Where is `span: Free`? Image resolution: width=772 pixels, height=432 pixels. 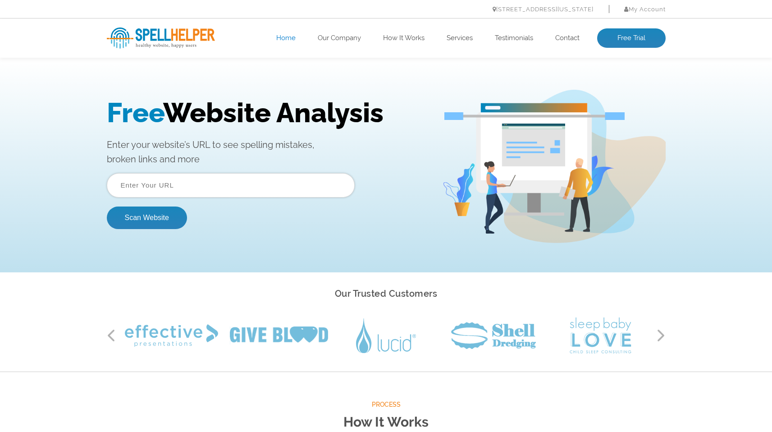
span: Free is located at coordinates (135, 52).